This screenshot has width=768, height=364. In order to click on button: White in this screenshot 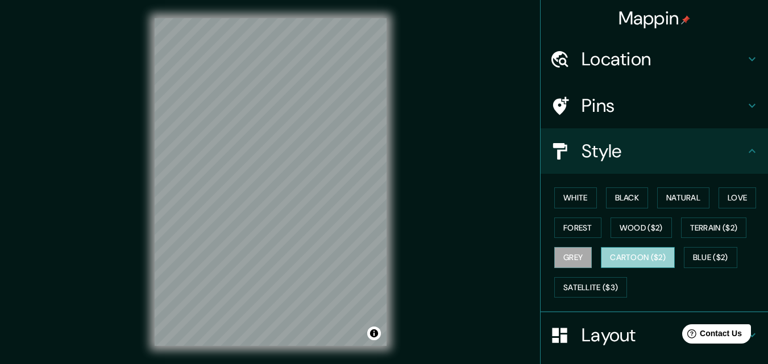, I will do `click(575, 198)`.